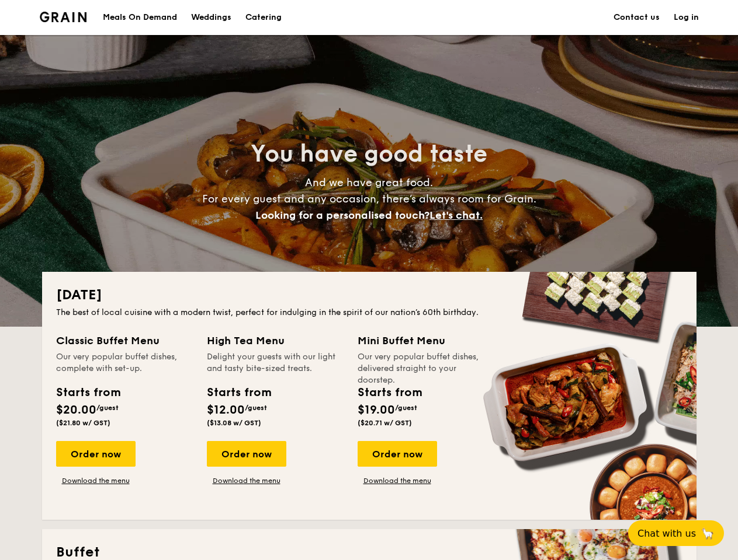 The height and width of the screenshot is (560, 738). Describe the element at coordinates (426, 341) in the screenshot. I see `div: Mini Buffet Menu` at that location.